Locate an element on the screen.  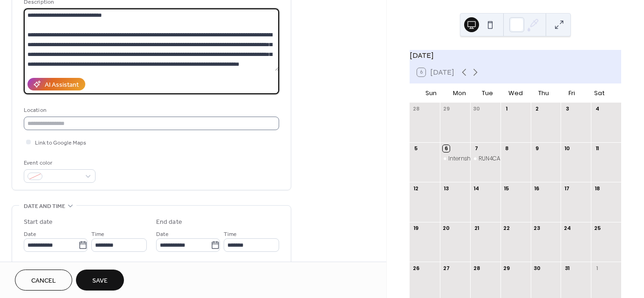
div: 25 is located at coordinates (597, 228).